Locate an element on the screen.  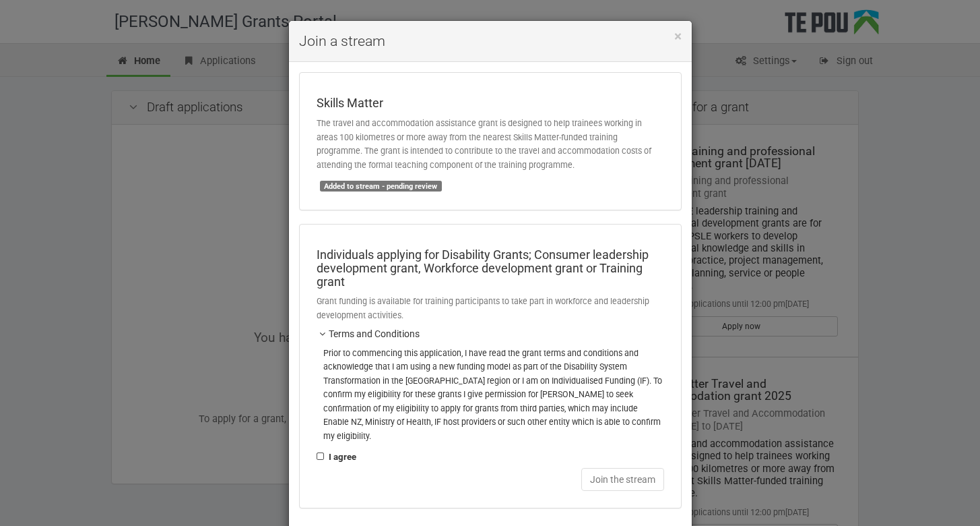
label: I agree is located at coordinates (336, 457).